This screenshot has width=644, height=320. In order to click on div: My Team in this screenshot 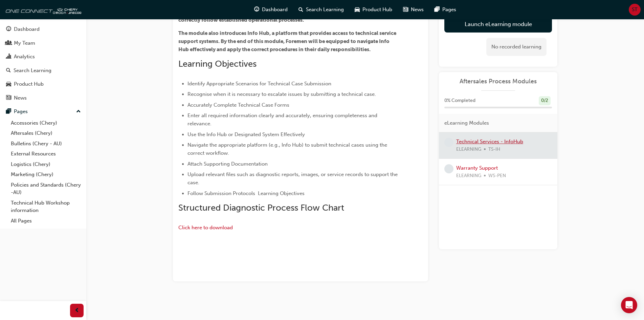, I will do `click(25, 43)`.